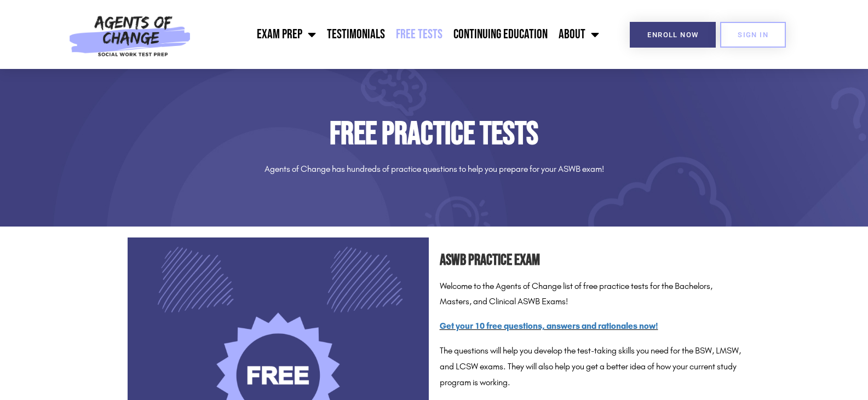 This screenshot has width=868, height=400. What do you see at coordinates (435, 134) in the screenshot?
I see `h1: Free Practice Tests` at bounding box center [435, 134].